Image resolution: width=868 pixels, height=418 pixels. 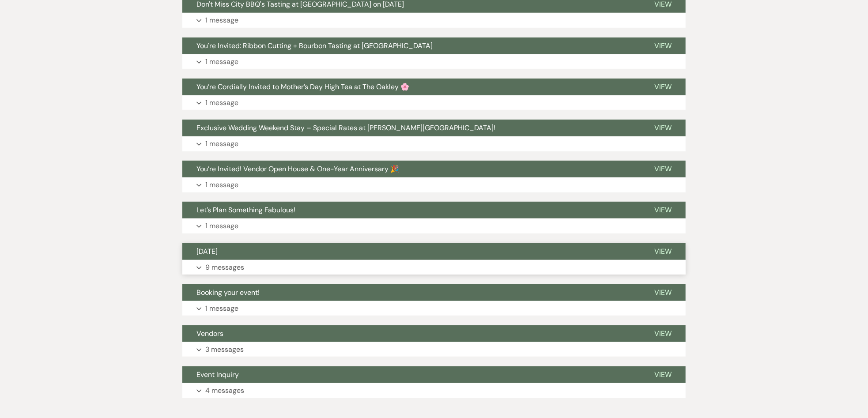 I want to click on span: Booking your event!, so click(x=227, y=292).